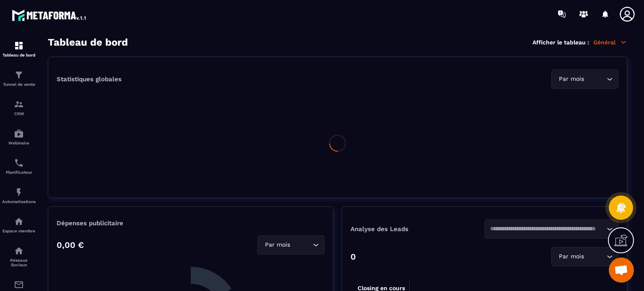 Image resolution: width=644 pixels, height=291 pixels. I want to click on p: Planificateur, so click(19, 172).